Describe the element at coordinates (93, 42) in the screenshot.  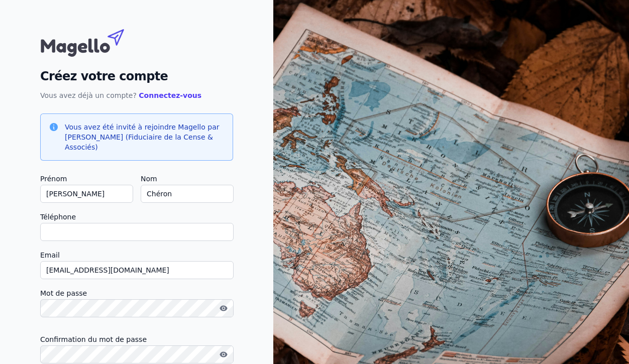
I see `img: Magello` at that location.